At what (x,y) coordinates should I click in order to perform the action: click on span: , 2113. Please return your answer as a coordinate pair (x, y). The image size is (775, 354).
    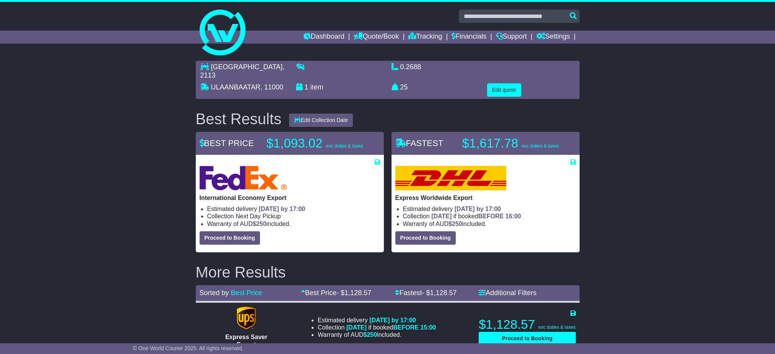
    Looking at the image, I should click on (242, 71).